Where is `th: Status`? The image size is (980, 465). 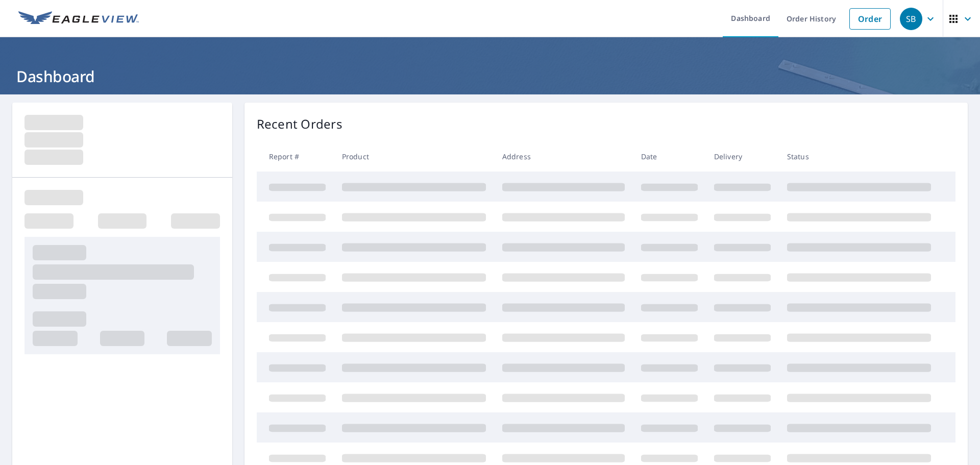 th: Status is located at coordinates (858, 156).